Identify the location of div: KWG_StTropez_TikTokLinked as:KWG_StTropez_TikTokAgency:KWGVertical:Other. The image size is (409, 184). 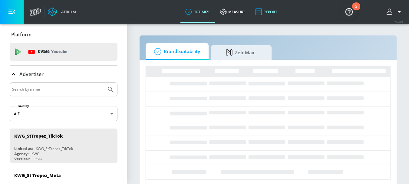
(64, 146).